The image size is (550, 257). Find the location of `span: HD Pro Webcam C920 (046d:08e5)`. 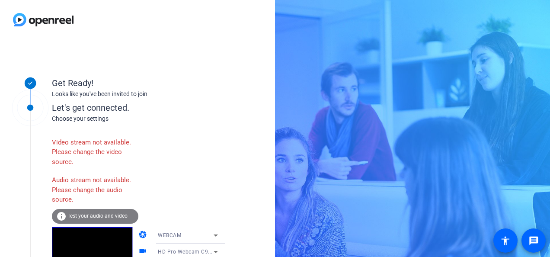

span: HD Pro Webcam C920 (046d:08e5) is located at coordinates (202, 251).